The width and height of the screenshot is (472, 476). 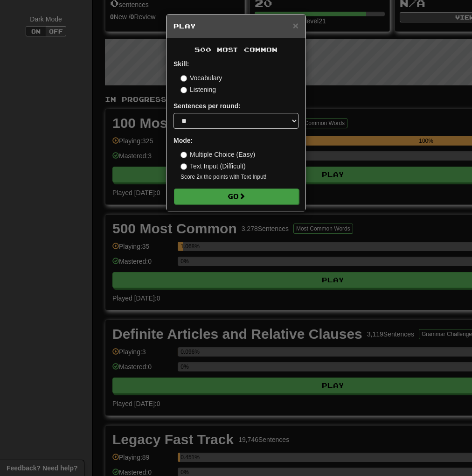 I want to click on small: Score 2x the points with Text Input !, so click(x=239, y=177).